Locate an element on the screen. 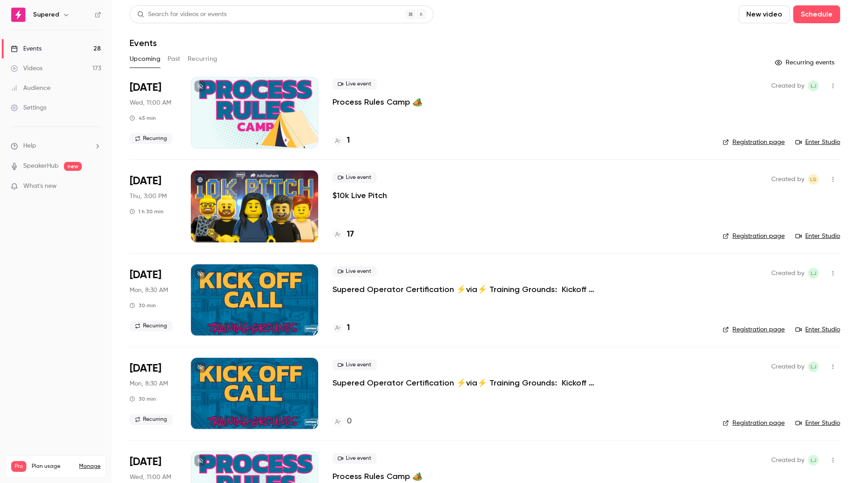  h1: Events is located at coordinates (143, 43).